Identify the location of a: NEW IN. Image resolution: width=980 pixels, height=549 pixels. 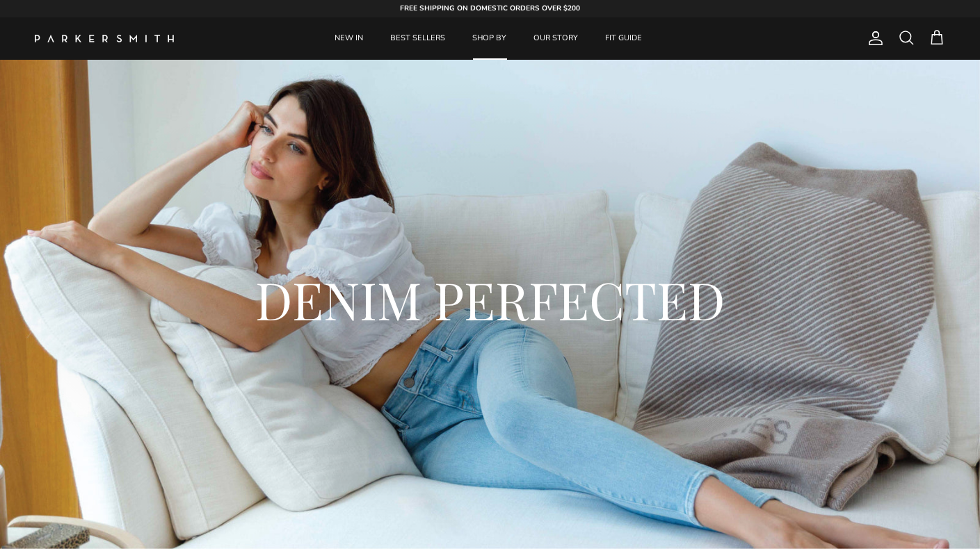
(349, 39).